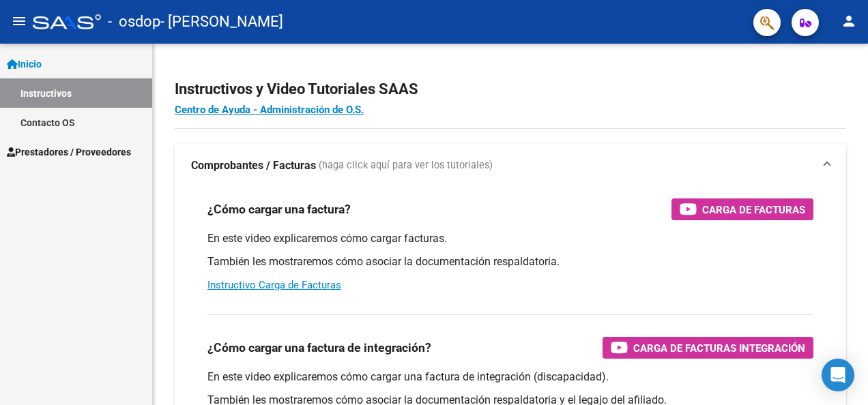 This screenshot has width=868, height=405. I want to click on span: Carga de Facturas Integración, so click(719, 348).